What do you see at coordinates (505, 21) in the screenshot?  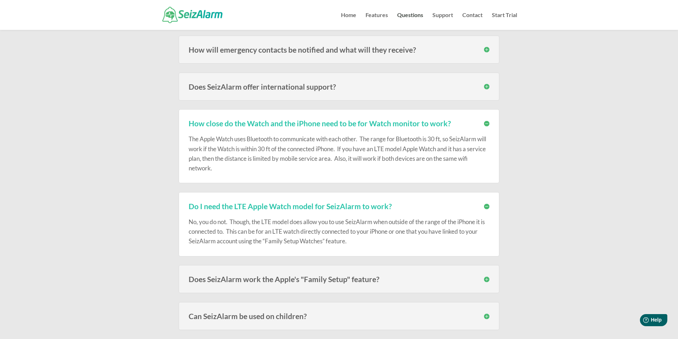 I see `a: Start Trial` at bounding box center [505, 21].